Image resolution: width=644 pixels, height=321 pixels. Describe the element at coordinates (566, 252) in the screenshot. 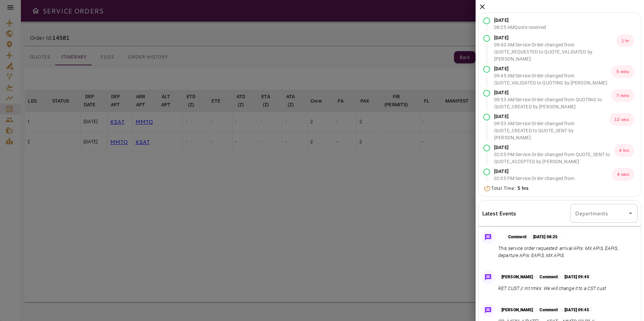

I see `p: This service order requested: arrival APIs: MX APIS, EAPIS, departure APIs: EAPIS, MX APIS` at that location.